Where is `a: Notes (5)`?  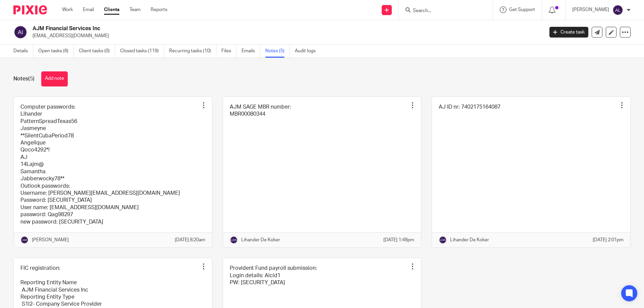
a: Notes (5) is located at coordinates (277, 51).